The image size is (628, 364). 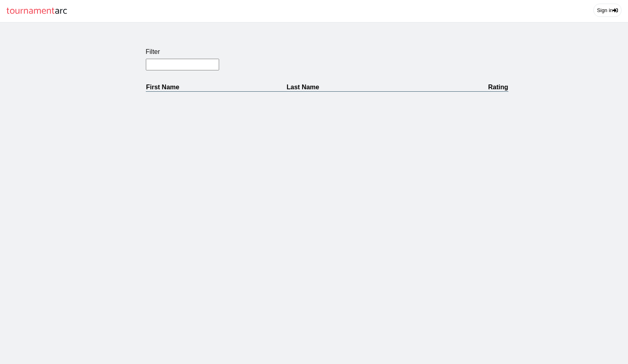 What do you see at coordinates (61, 11) in the screenshot?
I see `span: arc` at bounding box center [61, 11].